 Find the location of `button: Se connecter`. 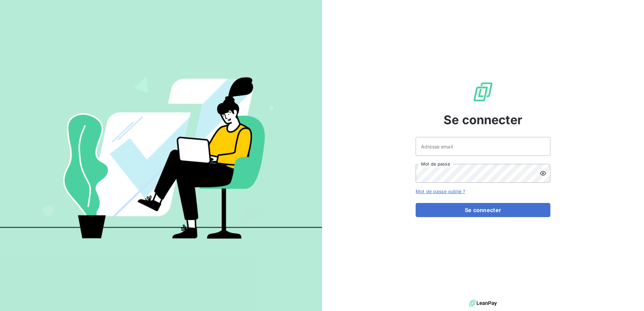

button: Se connecter is located at coordinates (483, 210).